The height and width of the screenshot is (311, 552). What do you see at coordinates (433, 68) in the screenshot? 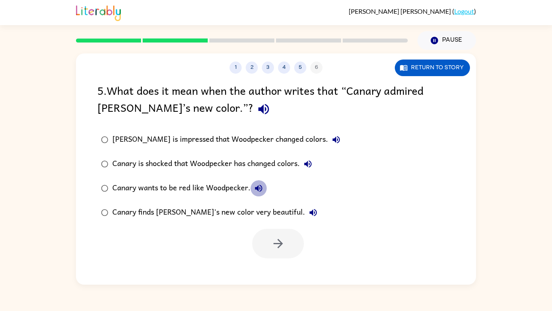
I see `button: Return to story` at bounding box center [433, 68].